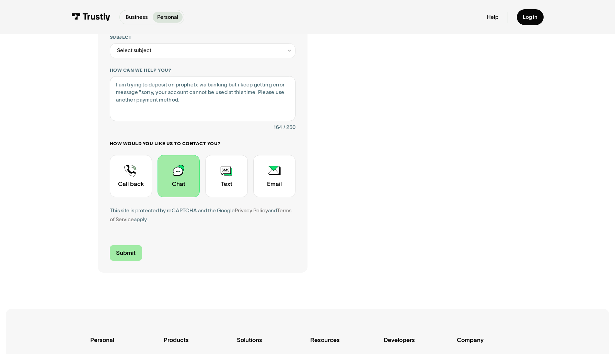 The width and height of the screenshot is (615, 354). What do you see at coordinates (203, 144) in the screenshot?
I see `label: How would you like us to contact you?` at bounding box center [203, 144].